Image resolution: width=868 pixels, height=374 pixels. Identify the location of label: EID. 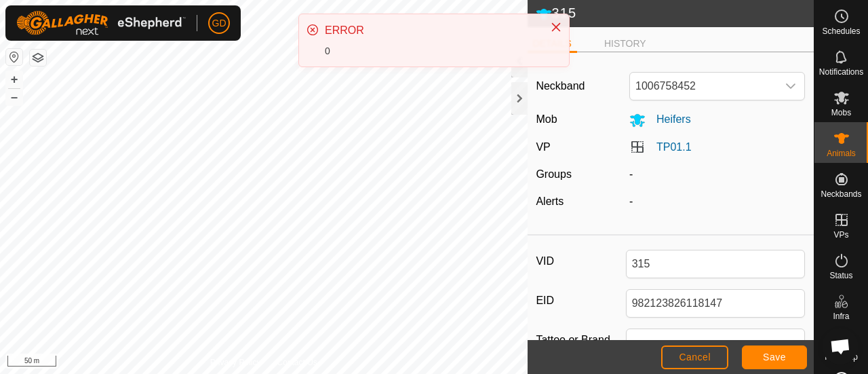
(580, 300).